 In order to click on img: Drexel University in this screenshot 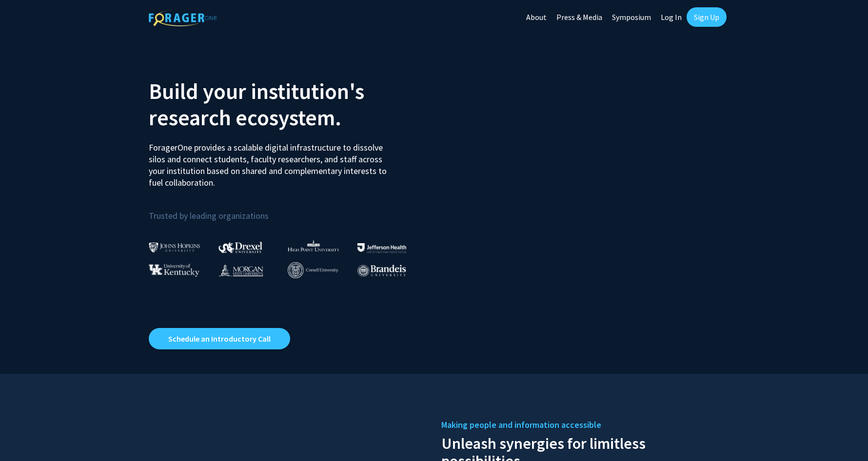, I will do `click(241, 247)`.